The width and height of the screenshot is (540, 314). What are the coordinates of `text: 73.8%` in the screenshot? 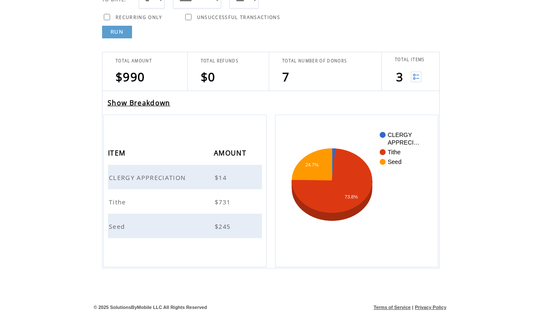 It's located at (351, 197).